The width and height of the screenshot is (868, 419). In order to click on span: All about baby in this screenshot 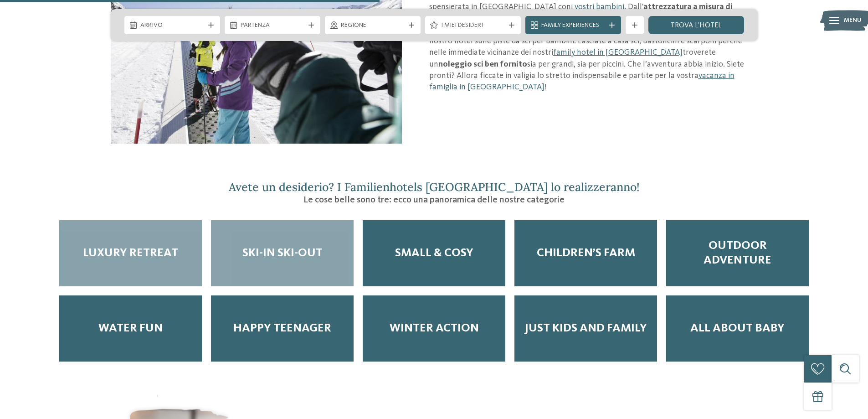, I will do `click(737, 328)`.